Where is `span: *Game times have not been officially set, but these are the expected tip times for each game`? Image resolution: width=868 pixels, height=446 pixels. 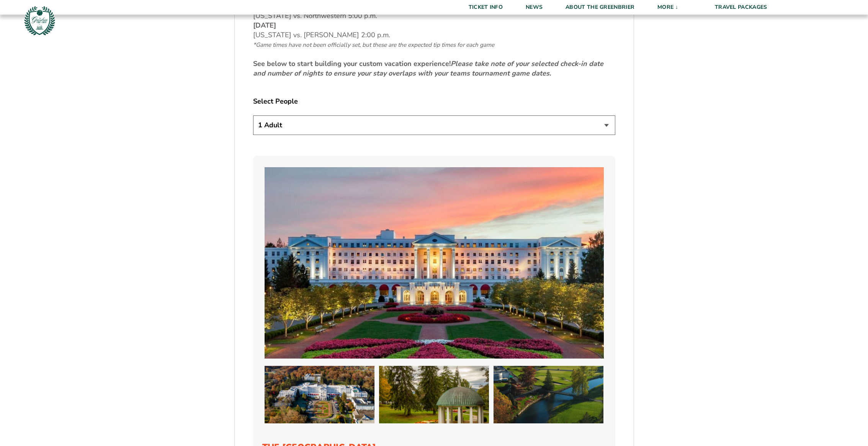
span: *Game times have not been officially set, but these are the expected tip times for each game is located at coordinates (373, 45).